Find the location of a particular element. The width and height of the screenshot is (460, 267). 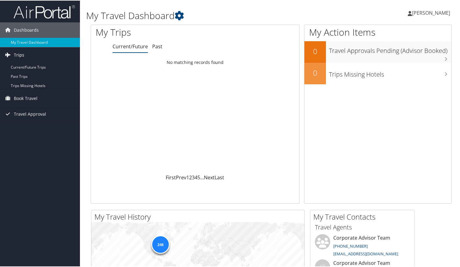

h2: My Travel History is located at coordinates (199, 216).